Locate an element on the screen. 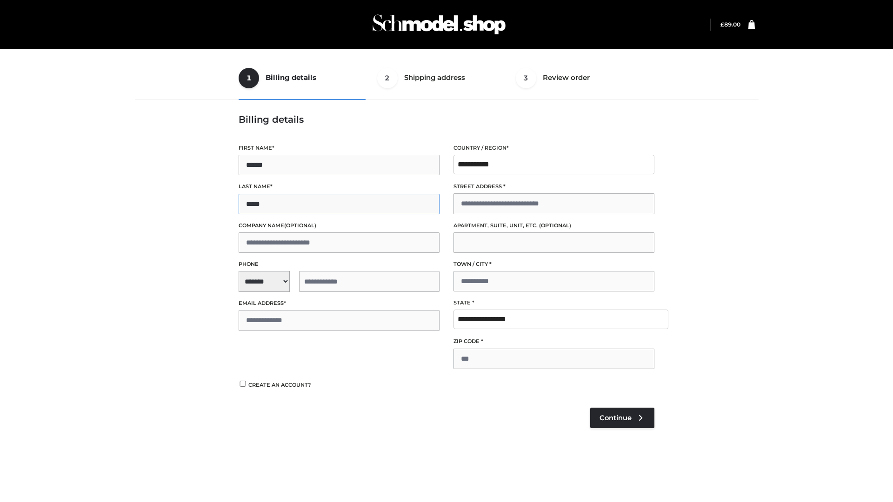 This screenshot has width=893, height=502. a: Schmodel Admin 964 is located at coordinates (439, 24).